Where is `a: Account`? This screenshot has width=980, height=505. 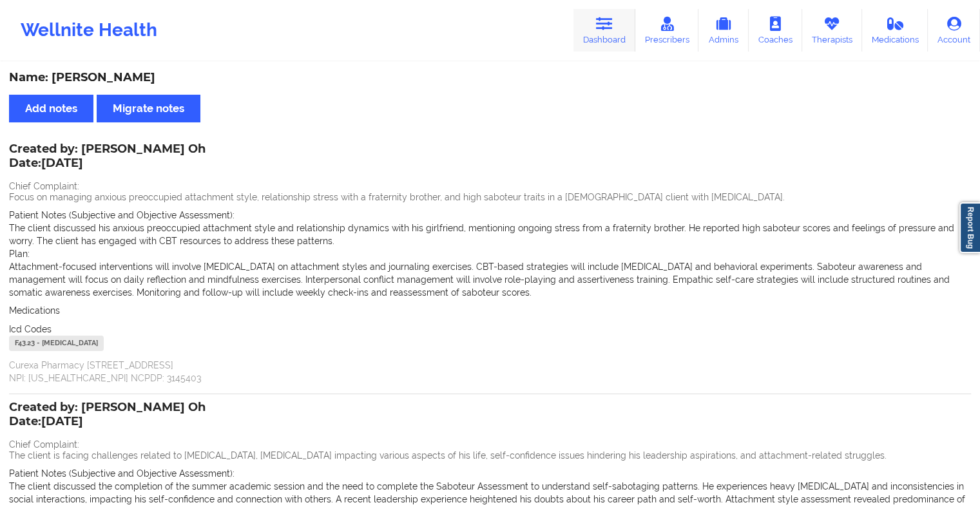 a: Account is located at coordinates (954, 31).